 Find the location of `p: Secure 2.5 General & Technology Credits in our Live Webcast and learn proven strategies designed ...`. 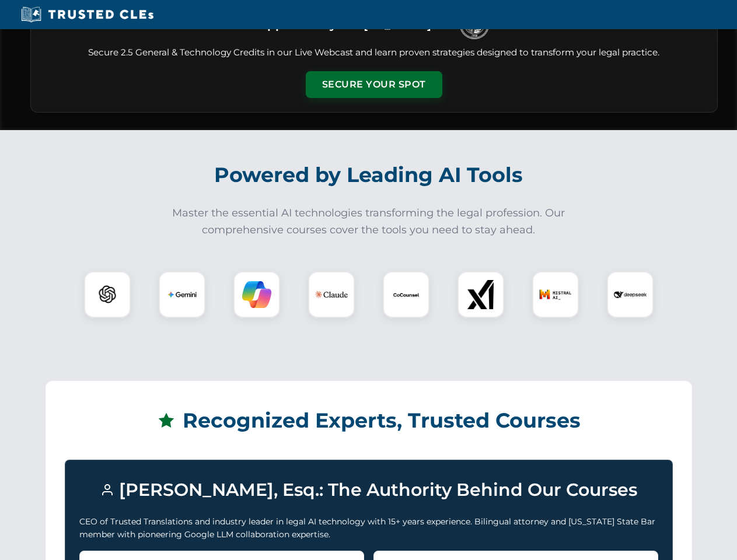

p: Secure 2.5 General & Technology Credits in our Live Webcast and learn proven strategies designed ... is located at coordinates (374, 52).